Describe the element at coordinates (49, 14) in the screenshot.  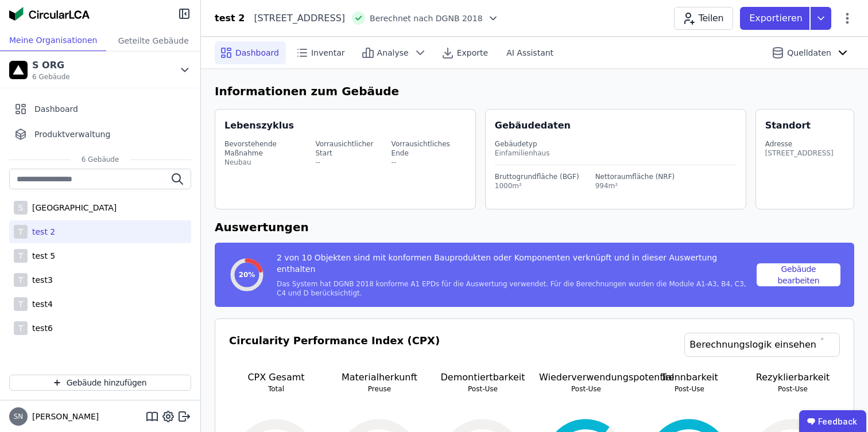
I see `img: Concular` at that location.